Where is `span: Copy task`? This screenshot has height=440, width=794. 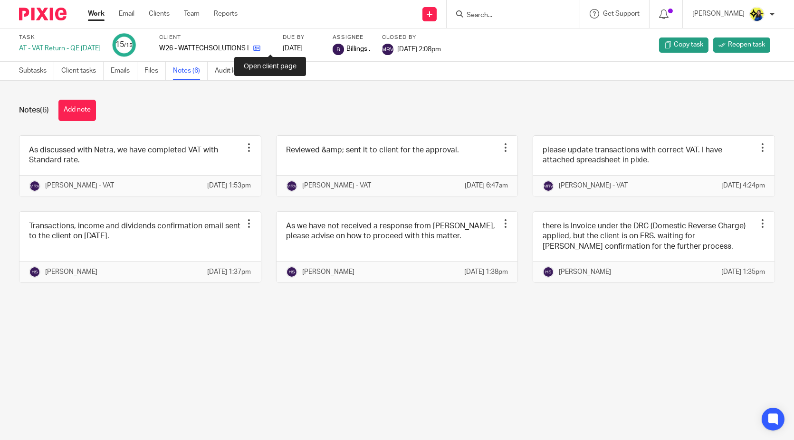 span: Copy task is located at coordinates (688, 45).